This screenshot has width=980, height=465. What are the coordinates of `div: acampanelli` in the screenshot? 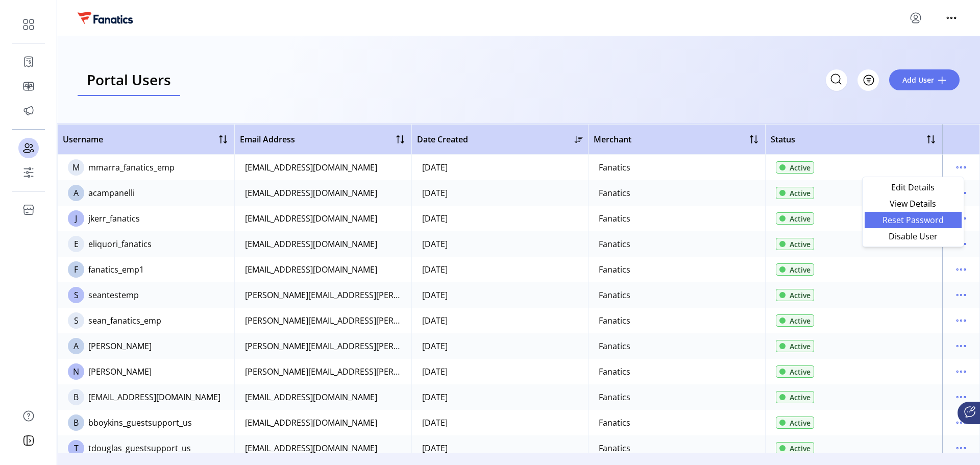 It's located at (111, 193).